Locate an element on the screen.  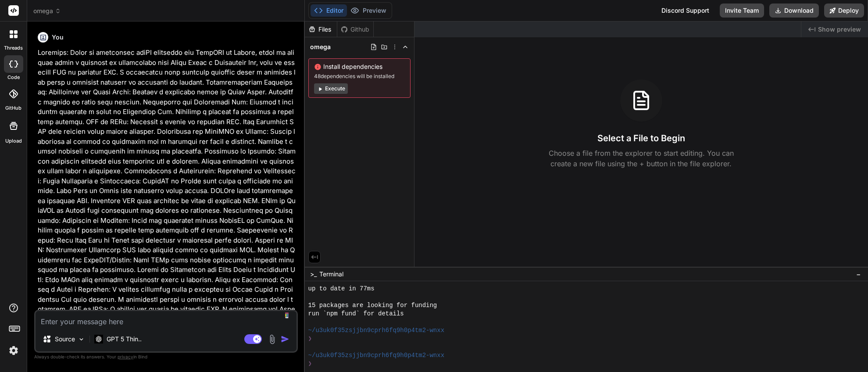
button: Invite Team is located at coordinates (742, 10).